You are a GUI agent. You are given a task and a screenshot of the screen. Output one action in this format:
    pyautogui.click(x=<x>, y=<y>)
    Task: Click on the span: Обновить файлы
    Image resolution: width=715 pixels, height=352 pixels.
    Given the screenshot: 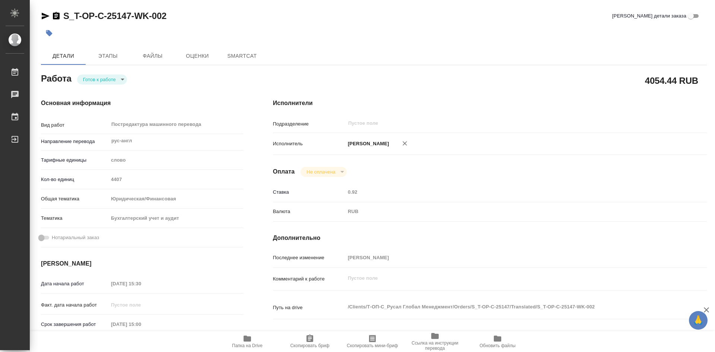 What is the action you would take?
    pyautogui.click(x=497, y=345)
    